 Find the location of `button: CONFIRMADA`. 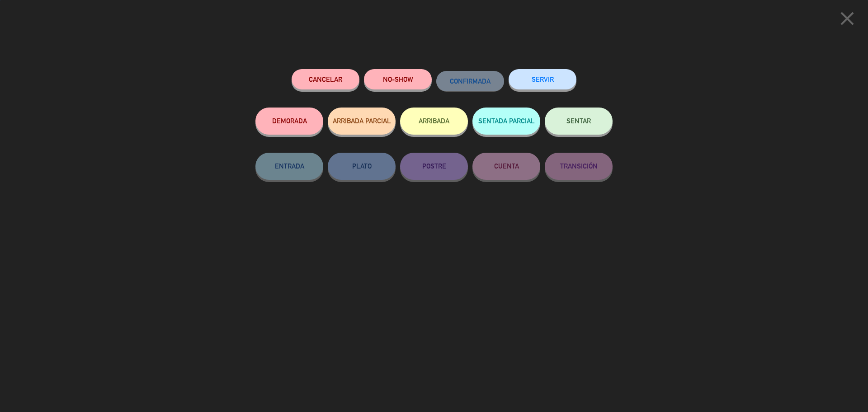

button: CONFIRMADA is located at coordinates (470, 81).